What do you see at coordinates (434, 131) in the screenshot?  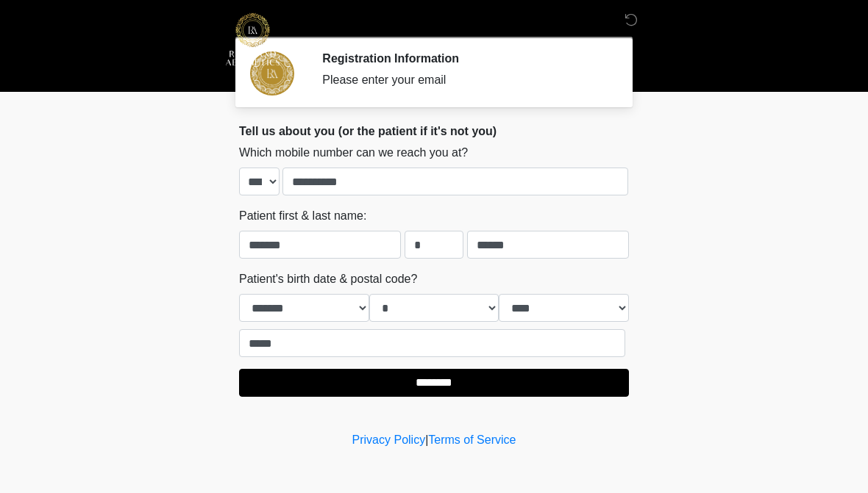 I see `h2: Tell us about you (or the patient if it's not you)` at bounding box center [434, 131].